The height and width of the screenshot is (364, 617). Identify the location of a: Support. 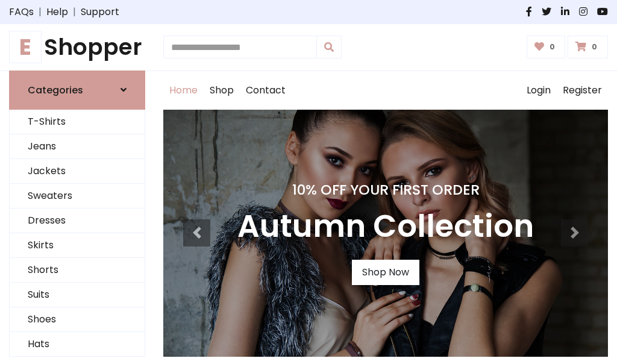
(100, 12).